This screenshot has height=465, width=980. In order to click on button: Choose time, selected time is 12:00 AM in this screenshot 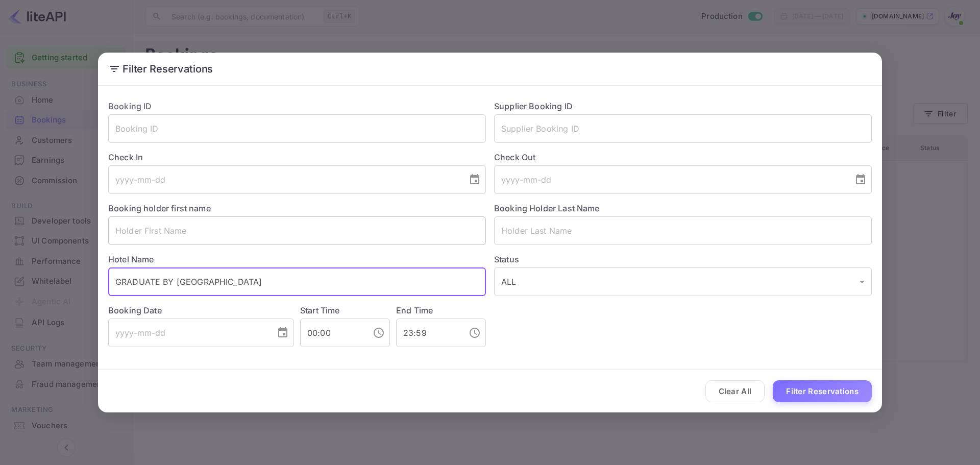, I will do `click(379, 333)`.